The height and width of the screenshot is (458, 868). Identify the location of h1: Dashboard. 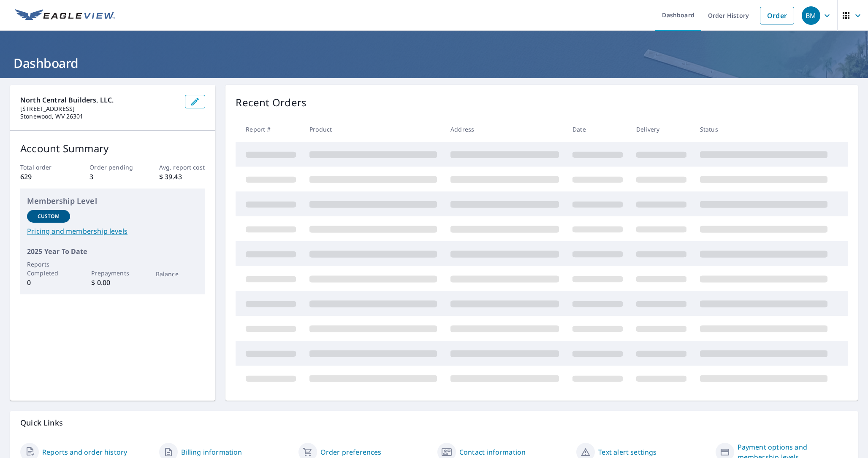
(434, 63).